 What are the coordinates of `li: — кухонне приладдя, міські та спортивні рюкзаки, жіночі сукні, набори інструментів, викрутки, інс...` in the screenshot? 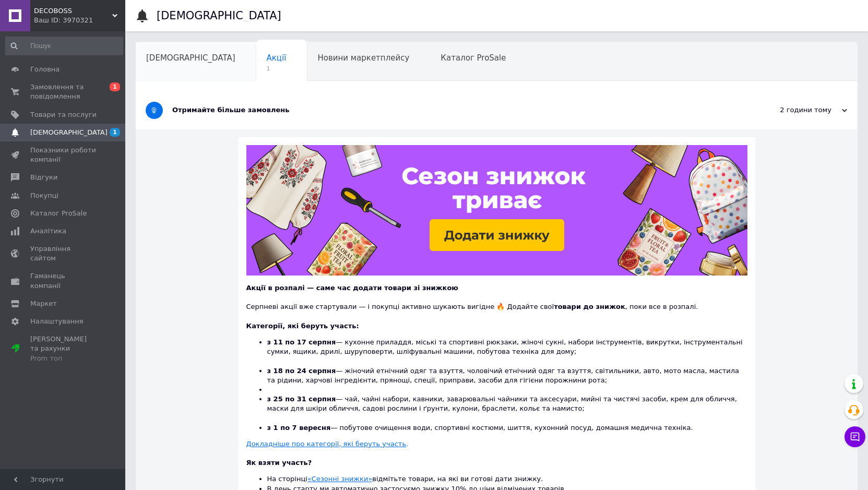 It's located at (507, 351).